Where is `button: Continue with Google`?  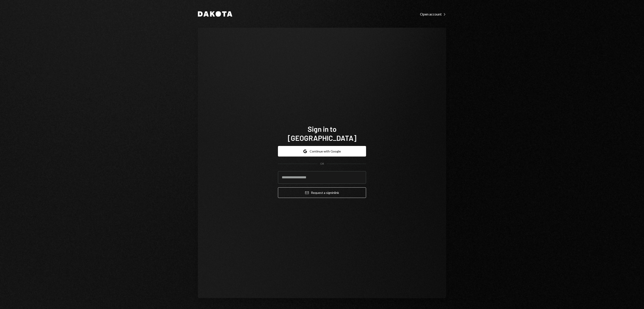 button: Continue with Google is located at coordinates (322, 151).